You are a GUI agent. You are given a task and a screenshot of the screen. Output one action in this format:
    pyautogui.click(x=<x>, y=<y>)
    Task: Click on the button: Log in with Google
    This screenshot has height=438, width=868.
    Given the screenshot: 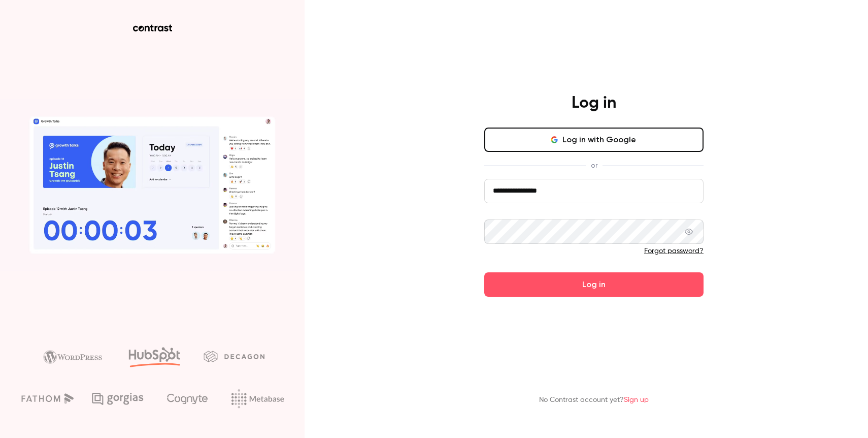 What is the action you would take?
    pyautogui.click(x=594, y=140)
    